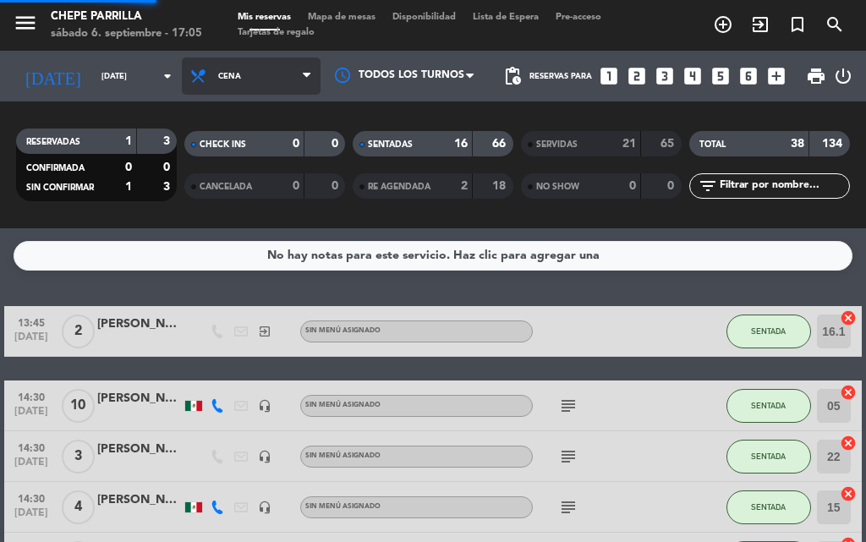 Image resolution: width=866 pixels, height=542 pixels. I want to click on i: looks_5, so click(721, 76).